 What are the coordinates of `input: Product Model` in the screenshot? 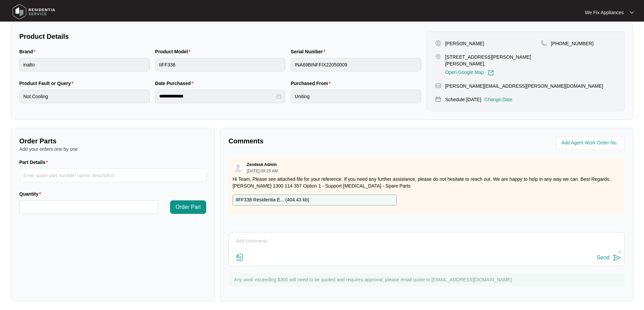 It's located at (221, 65).